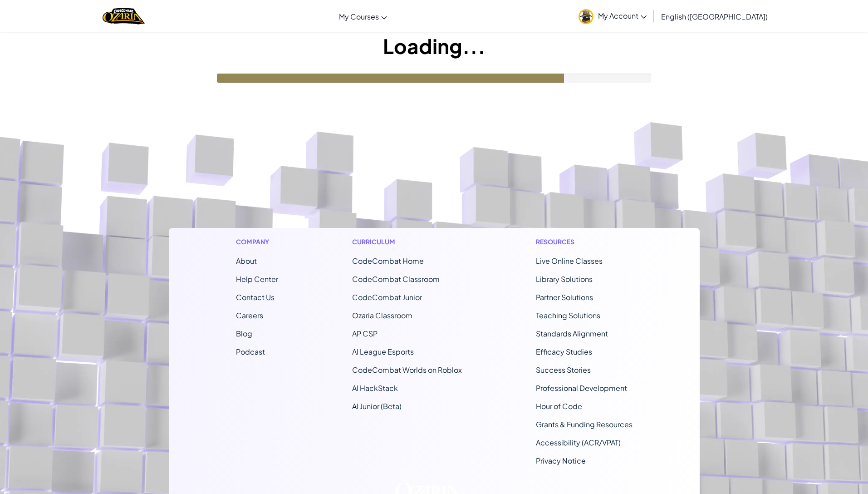  I want to click on img: avatar, so click(585, 16).